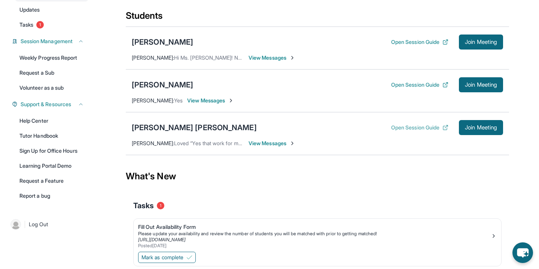 This screenshot has height=269, width=539. What do you see at coordinates (52, 88) in the screenshot?
I see `a: Volunteer as a sub` at bounding box center [52, 88].